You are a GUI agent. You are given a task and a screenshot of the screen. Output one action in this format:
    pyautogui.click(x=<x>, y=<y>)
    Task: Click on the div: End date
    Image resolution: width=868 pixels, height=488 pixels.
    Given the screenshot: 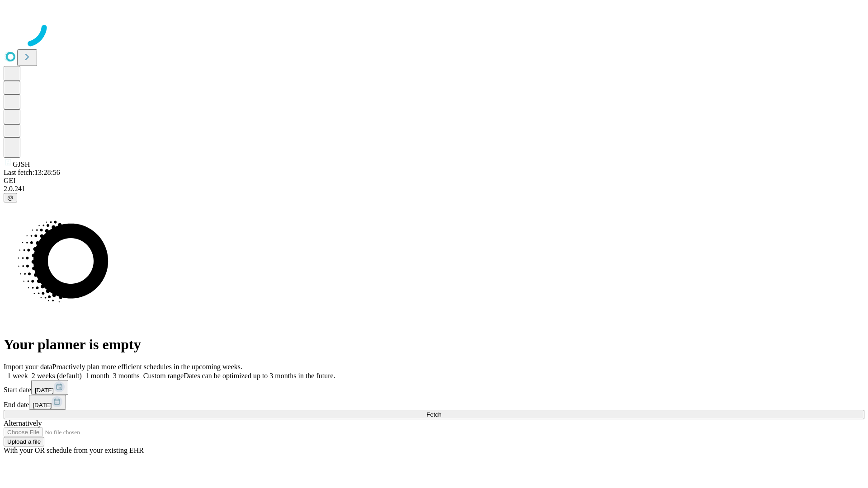 What is the action you would take?
    pyautogui.click(x=434, y=402)
    